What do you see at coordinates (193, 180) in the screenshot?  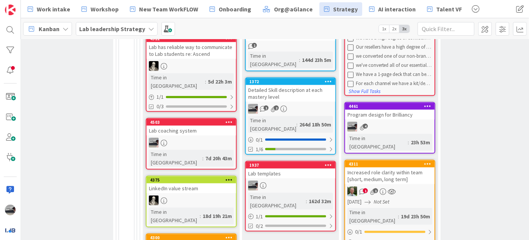 I see `div: 4375` at bounding box center [193, 180].